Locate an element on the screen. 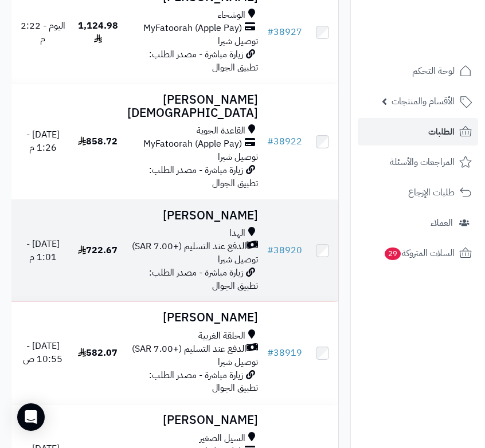 The width and height of the screenshot is (485, 448). a: #38922 is located at coordinates (284, 142).